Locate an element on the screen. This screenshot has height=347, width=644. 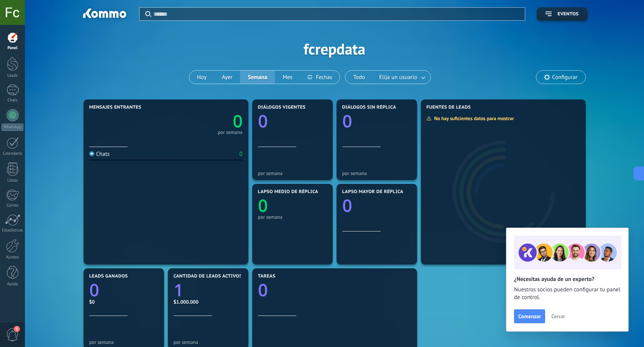
button: Ayer is located at coordinates (227, 77).